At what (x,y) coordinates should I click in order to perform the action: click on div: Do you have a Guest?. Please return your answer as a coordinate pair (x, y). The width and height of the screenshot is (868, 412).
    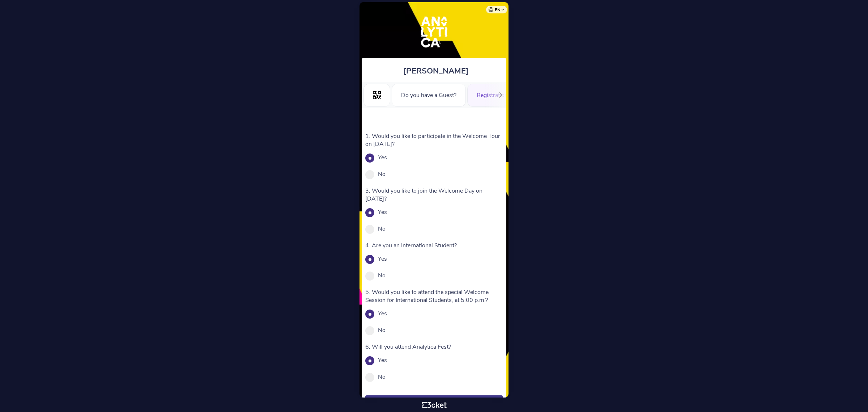
    Looking at the image, I should click on (428, 95).